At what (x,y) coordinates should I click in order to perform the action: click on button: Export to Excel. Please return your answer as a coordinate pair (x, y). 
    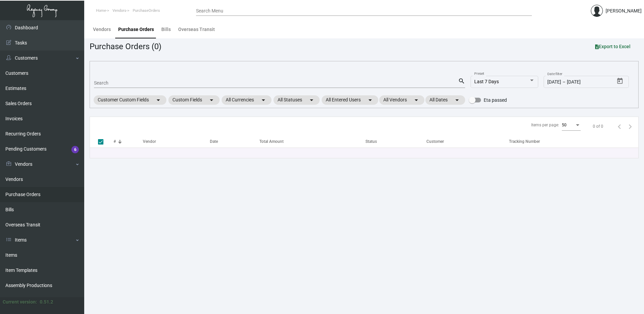
    Looking at the image, I should click on (613, 46).